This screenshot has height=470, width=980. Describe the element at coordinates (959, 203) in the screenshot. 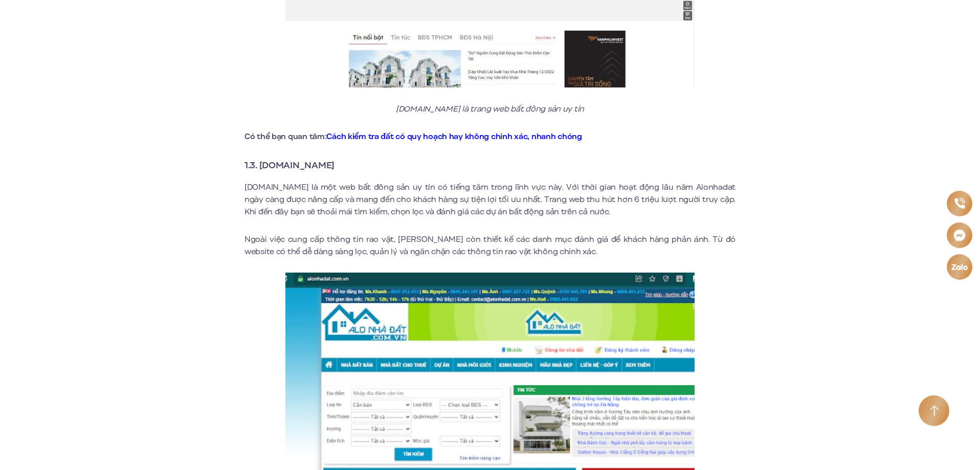

I see `img: Phone icon` at that location.